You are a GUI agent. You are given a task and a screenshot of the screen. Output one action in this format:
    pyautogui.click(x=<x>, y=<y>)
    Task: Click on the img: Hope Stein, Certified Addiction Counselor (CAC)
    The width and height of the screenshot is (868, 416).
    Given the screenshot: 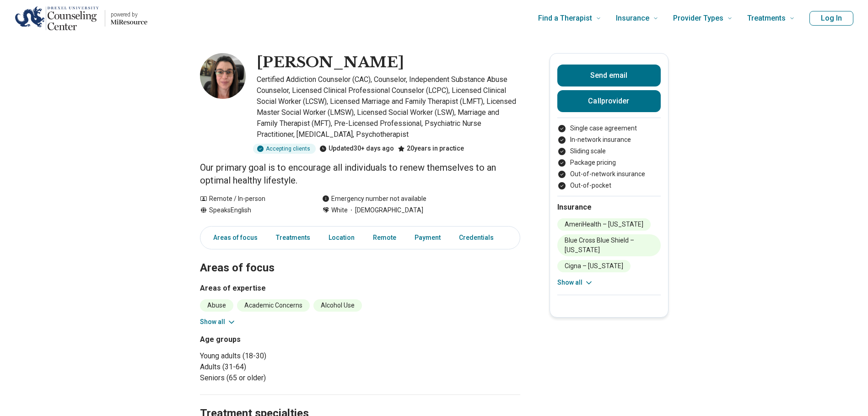 What is the action you would take?
    pyautogui.click(x=223, y=76)
    